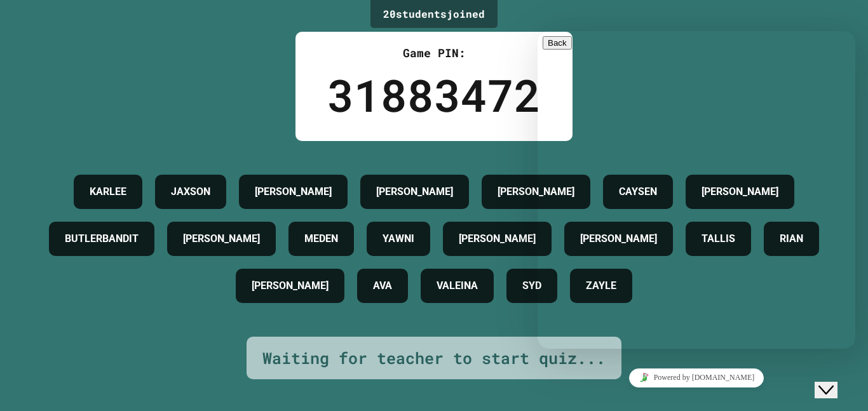 This screenshot has width=868, height=411. I want to click on h4: SYD, so click(532, 286).